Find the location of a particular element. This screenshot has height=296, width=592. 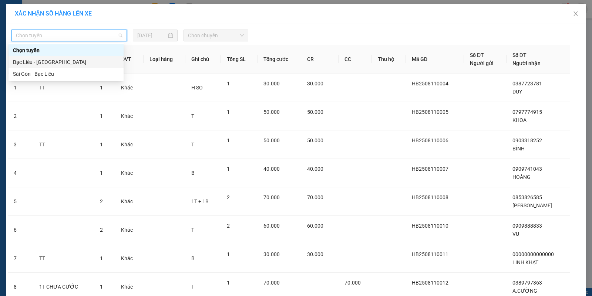

th: CR is located at coordinates (320, 59).